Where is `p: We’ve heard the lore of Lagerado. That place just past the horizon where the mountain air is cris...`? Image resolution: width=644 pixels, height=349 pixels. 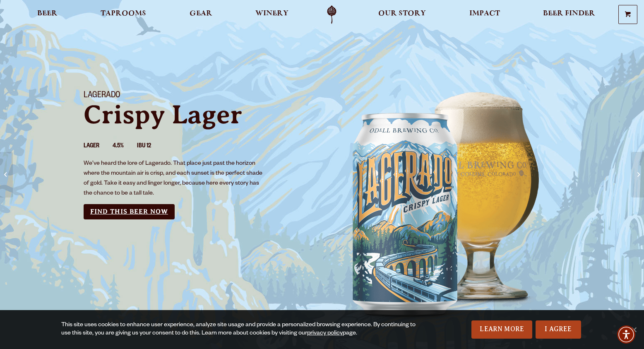
p: We’ve heard the lore of Lagerado. That place just past the horizon where the mountain air is cris... is located at coordinates (175, 179).